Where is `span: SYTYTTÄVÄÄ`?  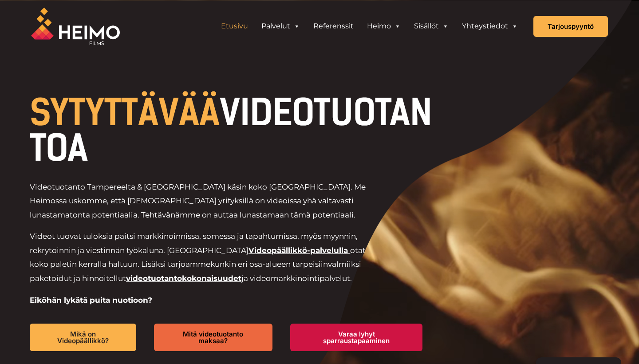
span: SYTYTTÄVÄÄ is located at coordinates (125, 113).